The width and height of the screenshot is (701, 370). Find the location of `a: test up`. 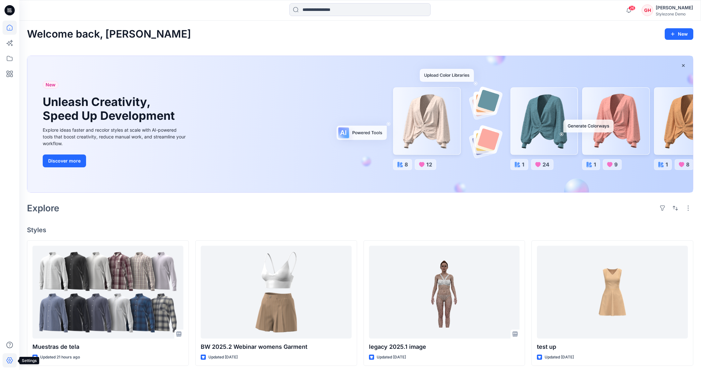

a: test up is located at coordinates (612, 292).